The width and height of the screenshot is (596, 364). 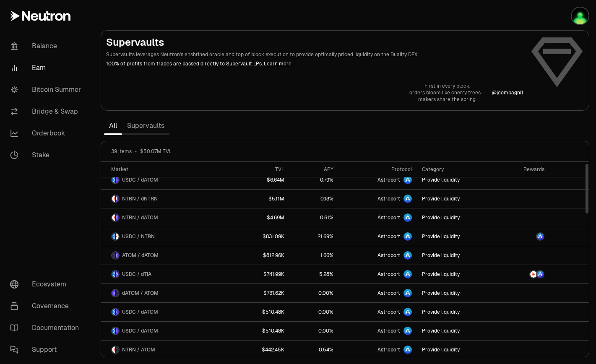 I want to click on a: $731.62K, so click(x=261, y=293).